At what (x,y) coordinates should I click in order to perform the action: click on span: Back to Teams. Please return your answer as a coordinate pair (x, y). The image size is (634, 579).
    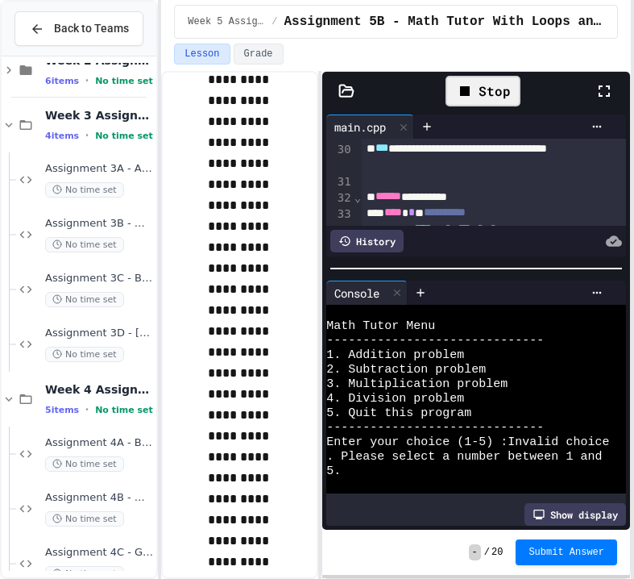
    Looking at the image, I should click on (91, 28).